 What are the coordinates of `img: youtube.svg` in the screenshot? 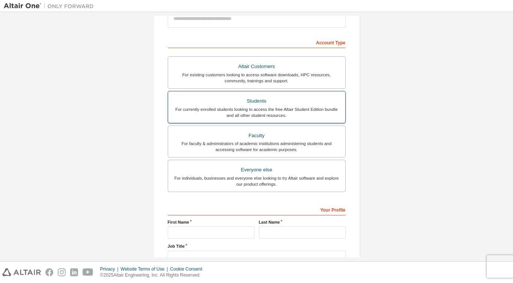 It's located at (88, 272).